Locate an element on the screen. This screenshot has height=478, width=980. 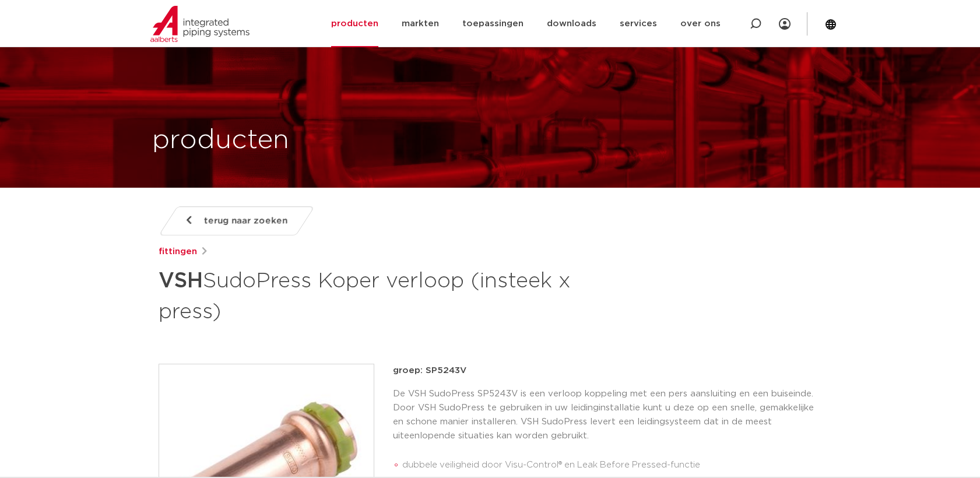
li: dubbele veiligheid door Visu-Control® en Leak Before Pressed-functie is located at coordinates (612, 465).